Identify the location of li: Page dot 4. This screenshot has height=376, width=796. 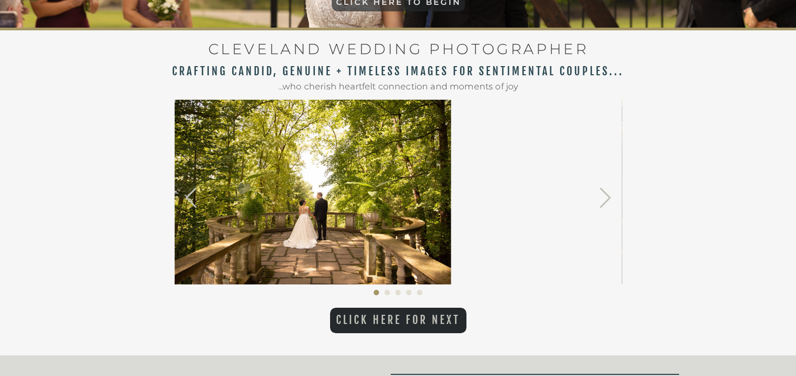
(409, 292).